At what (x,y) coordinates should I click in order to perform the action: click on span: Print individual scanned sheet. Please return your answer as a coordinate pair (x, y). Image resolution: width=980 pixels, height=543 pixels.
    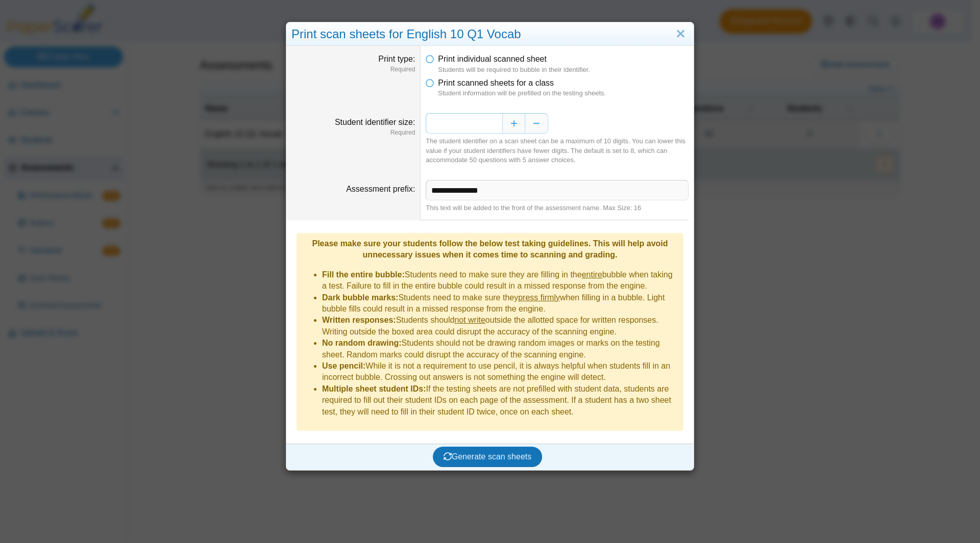
    Looking at the image, I should click on (492, 59).